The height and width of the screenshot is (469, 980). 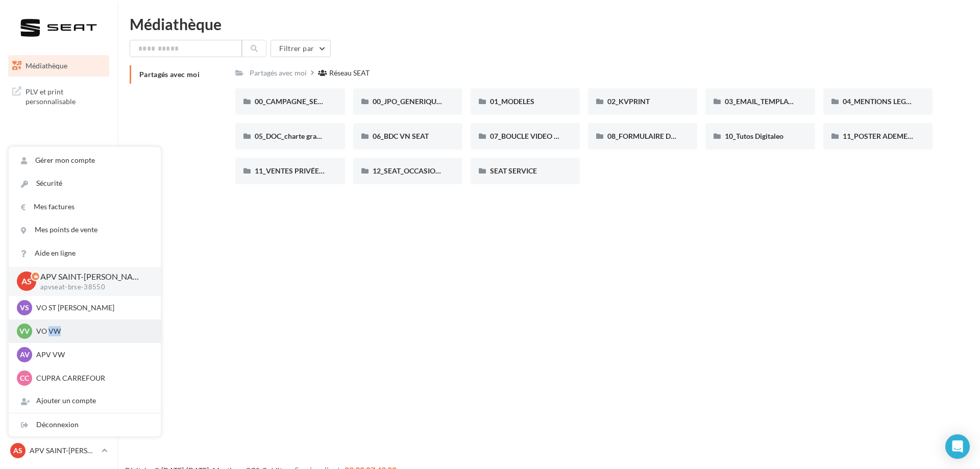 What do you see at coordinates (514, 171) in the screenshot?
I see `span: SEAT SERVICE` at bounding box center [514, 171].